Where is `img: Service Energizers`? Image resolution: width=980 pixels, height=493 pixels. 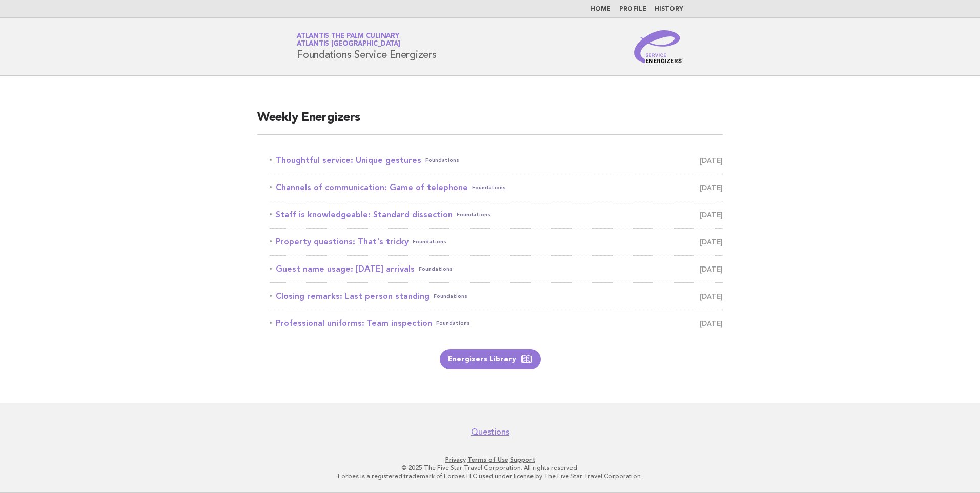 img: Service Energizers is located at coordinates (659, 47).